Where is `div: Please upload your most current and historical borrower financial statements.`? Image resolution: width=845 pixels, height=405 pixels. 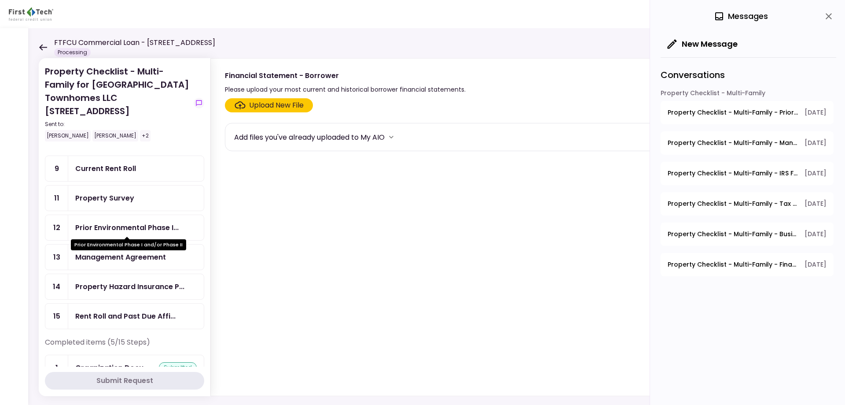
div: Please upload your most current and historical borrower financial statements. is located at coordinates (345, 89).